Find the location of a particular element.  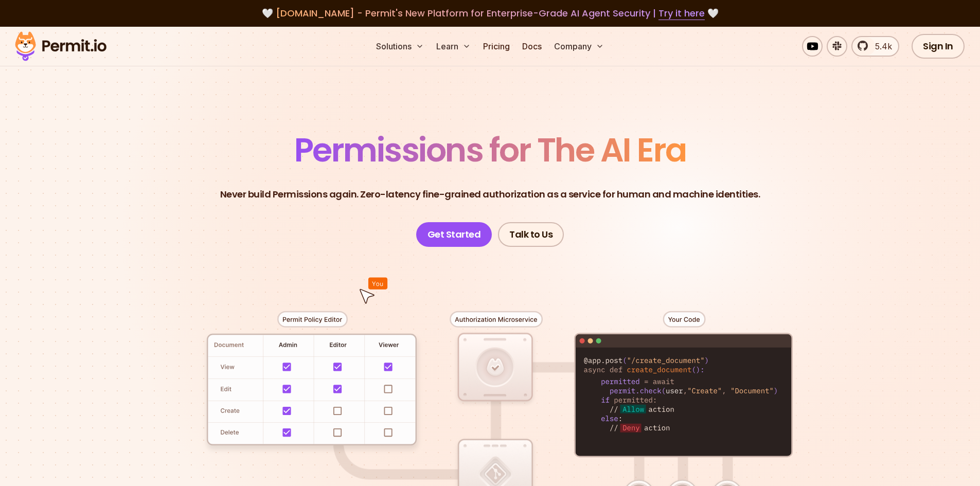

a: Sign In is located at coordinates (938, 46).